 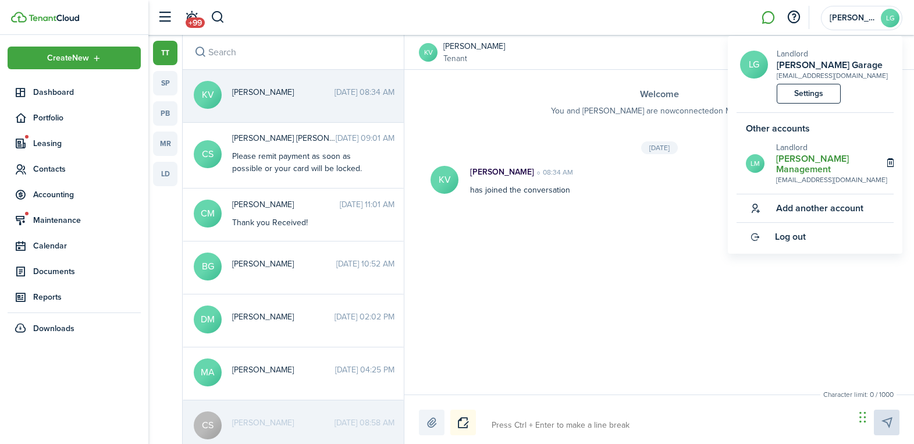 What do you see at coordinates (208, 266) in the screenshot?
I see `avatar-text: BG` at bounding box center [208, 266].